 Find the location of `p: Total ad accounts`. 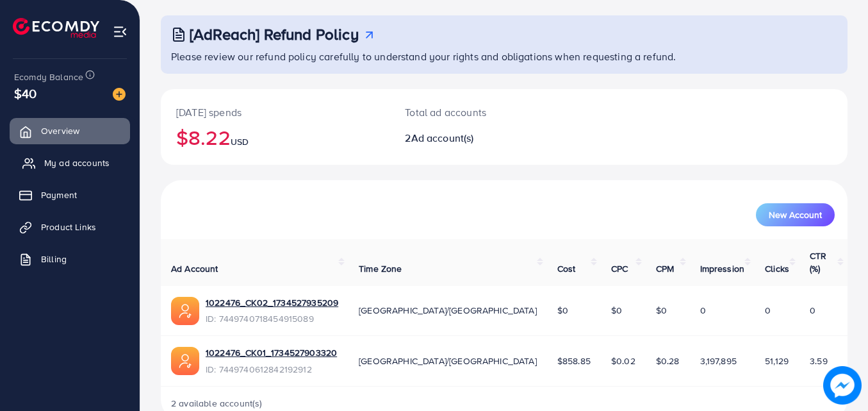

p: Total ad accounts is located at coordinates (475, 112).